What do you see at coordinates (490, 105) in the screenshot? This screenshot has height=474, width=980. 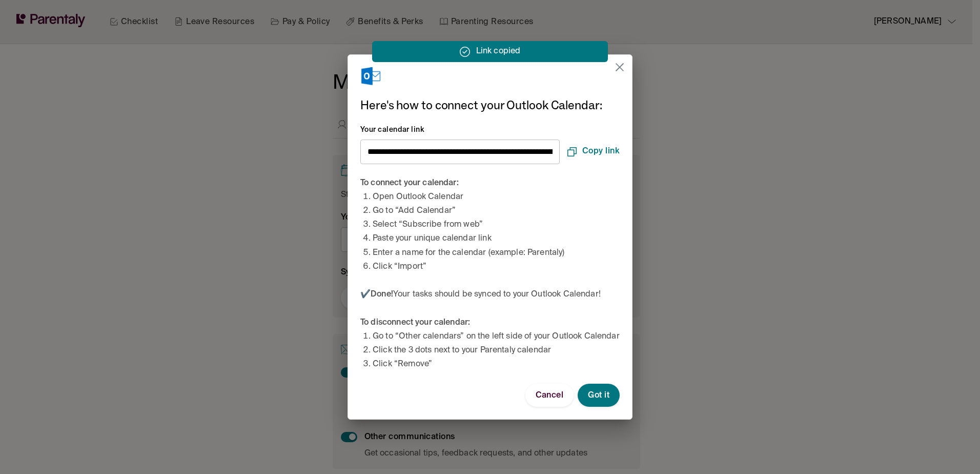 I see `h6: Here's how to connect your Outlook Calendar:` at bounding box center [490, 105].